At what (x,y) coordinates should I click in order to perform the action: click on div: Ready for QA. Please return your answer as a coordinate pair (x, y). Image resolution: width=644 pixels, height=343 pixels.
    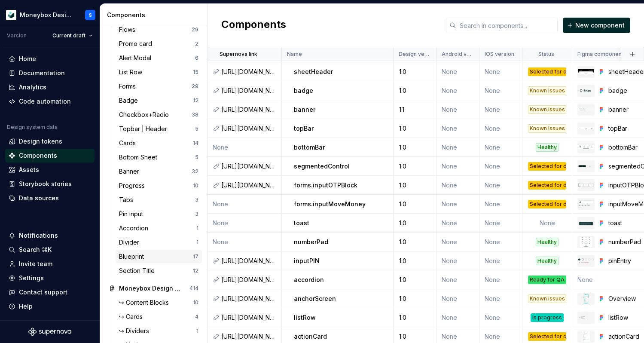
    Looking at the image, I should click on (547, 280).